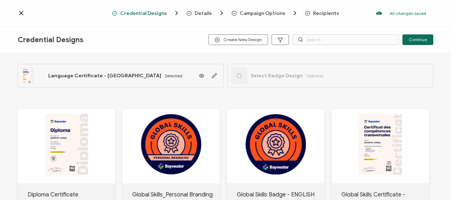  I want to click on div: Diploma Certificate, so click(72, 195).